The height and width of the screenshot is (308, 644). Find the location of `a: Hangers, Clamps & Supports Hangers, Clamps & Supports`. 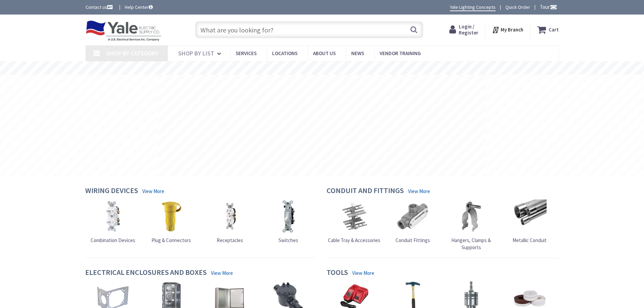

a: Hangers, Clamps & Supports Hangers, Clamps & Supports is located at coordinates (471, 225).